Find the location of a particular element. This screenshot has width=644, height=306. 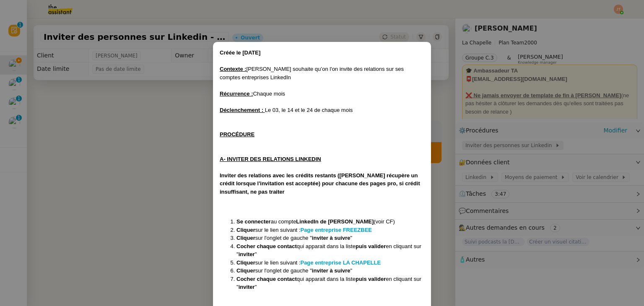

u: Déclenchement : is located at coordinates (242, 110).